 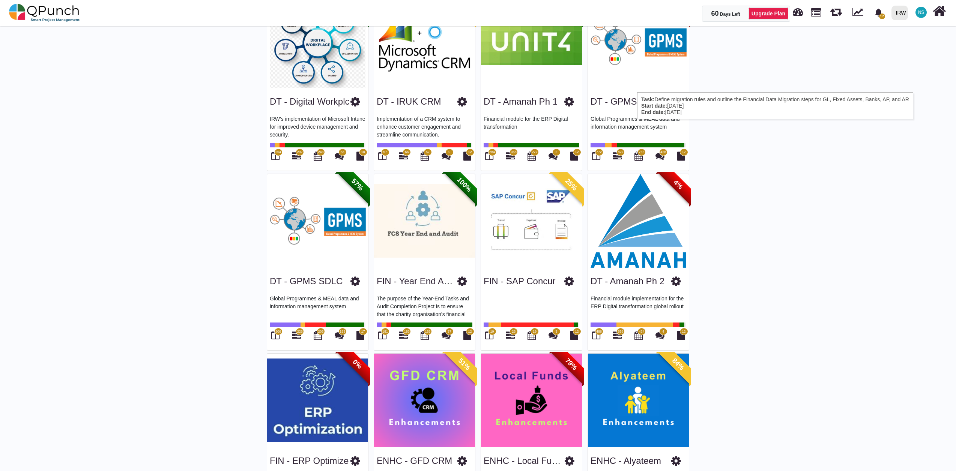 I want to click on a: Upgrade Plan, so click(x=769, y=14).